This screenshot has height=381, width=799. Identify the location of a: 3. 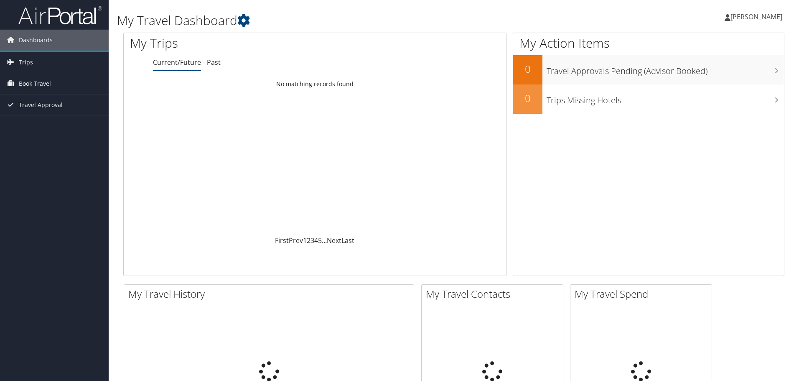
(312, 240).